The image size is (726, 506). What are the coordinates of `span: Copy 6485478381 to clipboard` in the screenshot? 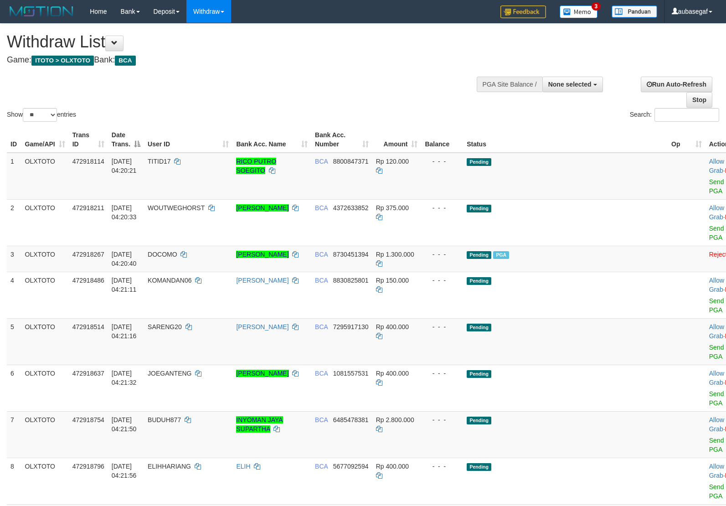 It's located at (351, 420).